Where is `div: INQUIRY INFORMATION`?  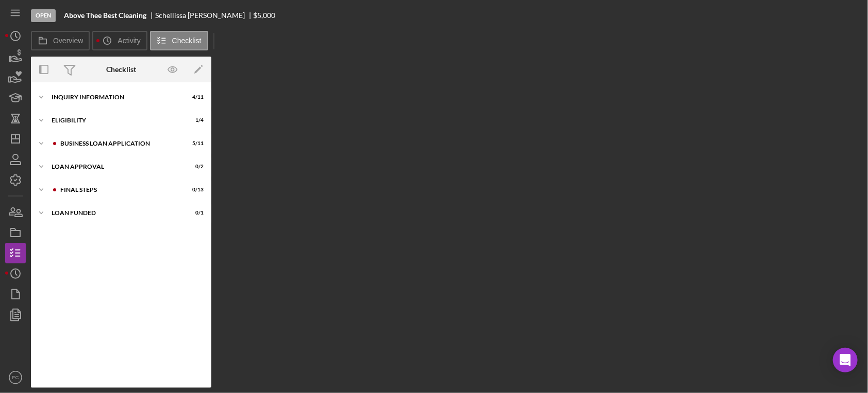 div: INQUIRY INFORMATION is located at coordinates (114, 98).